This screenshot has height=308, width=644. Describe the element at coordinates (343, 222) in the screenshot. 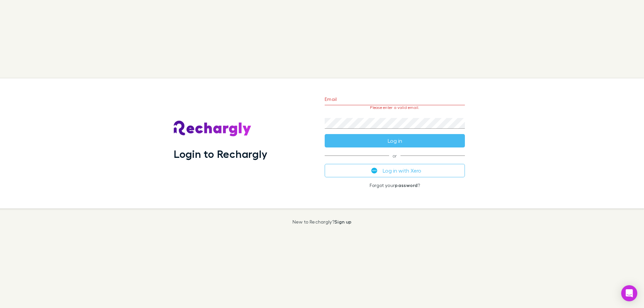

I see `a: Sign up` at that location.